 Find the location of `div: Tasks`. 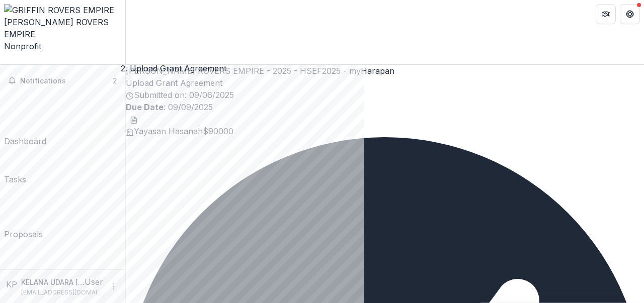

div: Tasks is located at coordinates (15, 179).